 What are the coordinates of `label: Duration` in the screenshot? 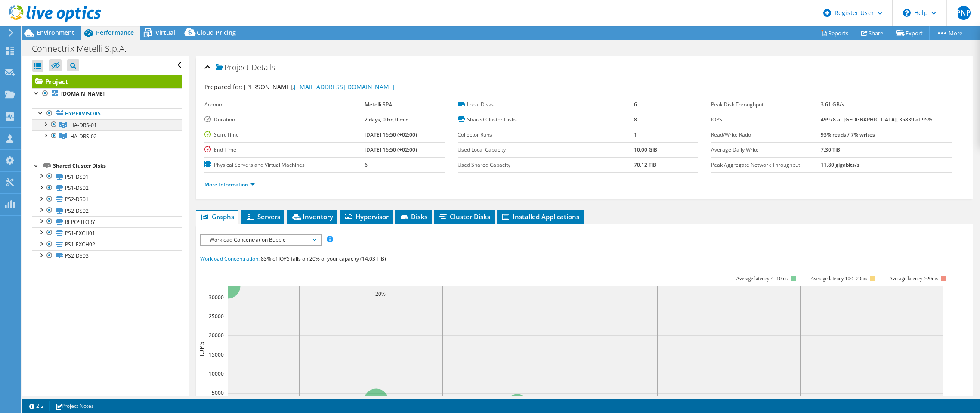 It's located at (284, 120).